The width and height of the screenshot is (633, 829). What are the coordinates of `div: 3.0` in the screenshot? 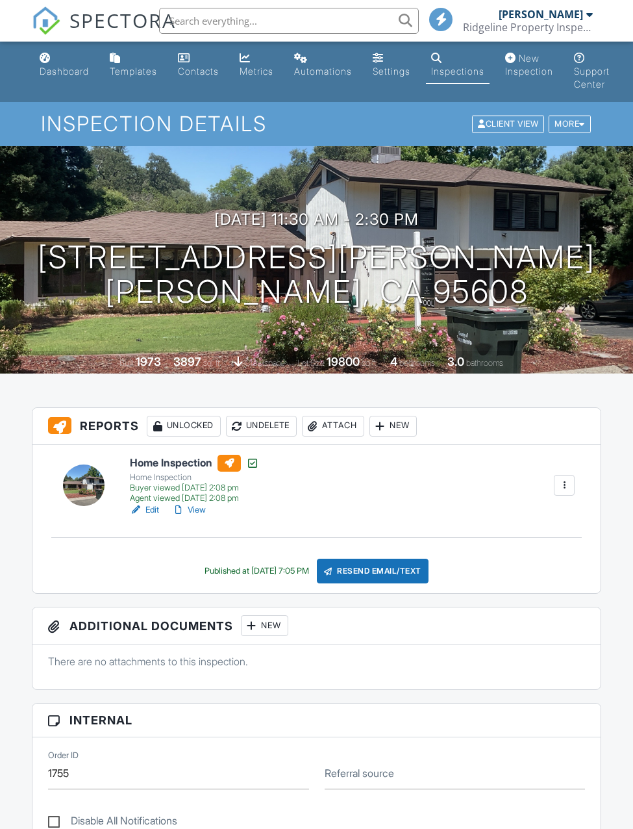 It's located at (456, 361).